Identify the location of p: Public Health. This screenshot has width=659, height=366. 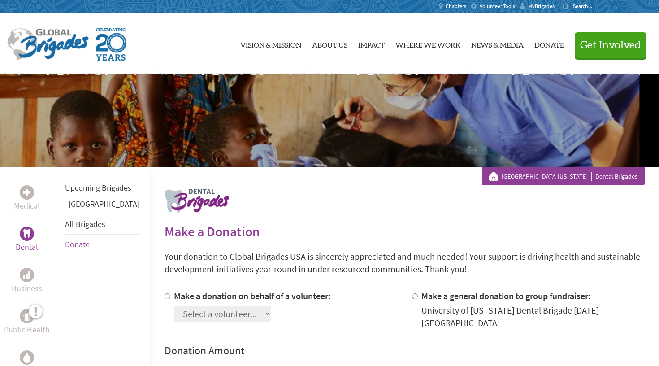
(27, 329).